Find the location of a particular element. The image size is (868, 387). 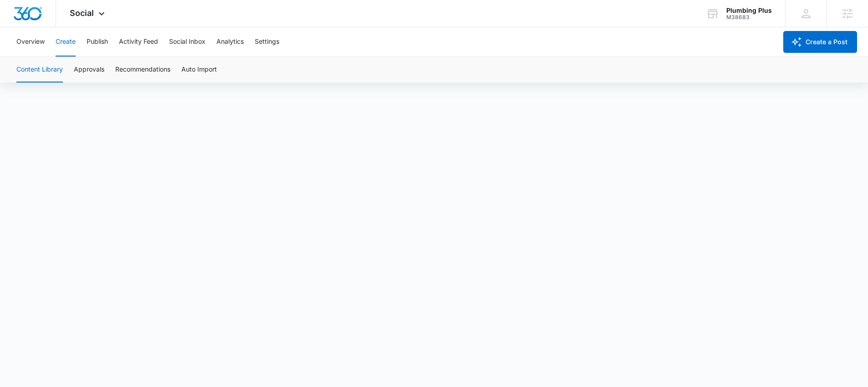

button: Recommendations is located at coordinates (143, 70).